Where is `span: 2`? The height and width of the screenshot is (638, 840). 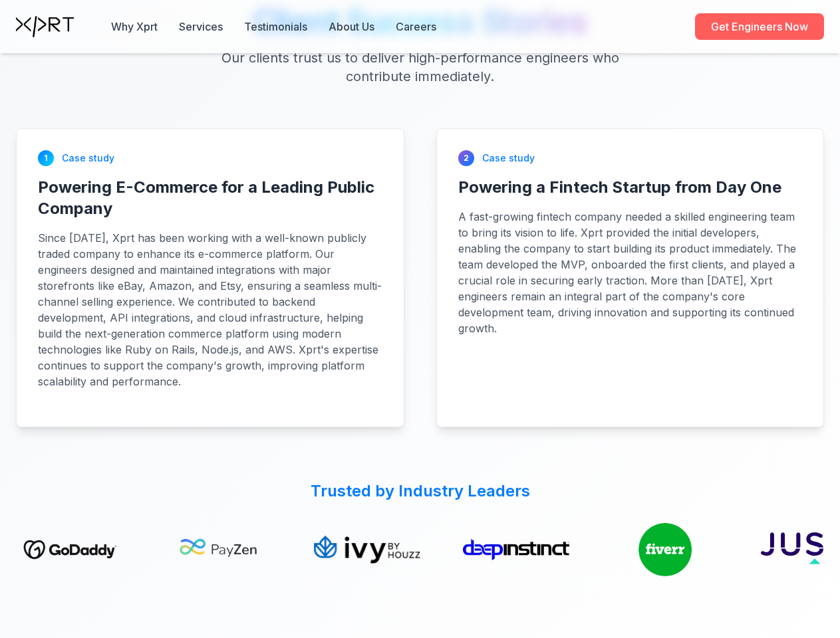
span: 2 is located at coordinates (466, 158).